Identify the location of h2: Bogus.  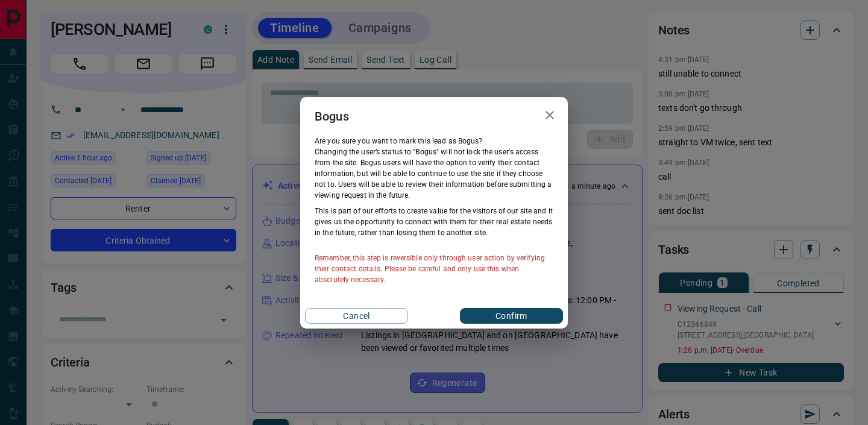
(332, 117).